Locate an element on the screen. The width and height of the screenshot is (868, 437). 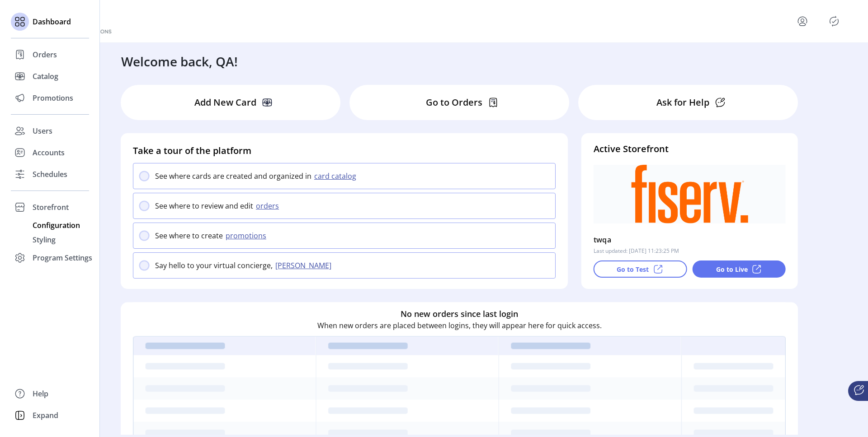
p: See where to review and edit is located at coordinates (204, 206).